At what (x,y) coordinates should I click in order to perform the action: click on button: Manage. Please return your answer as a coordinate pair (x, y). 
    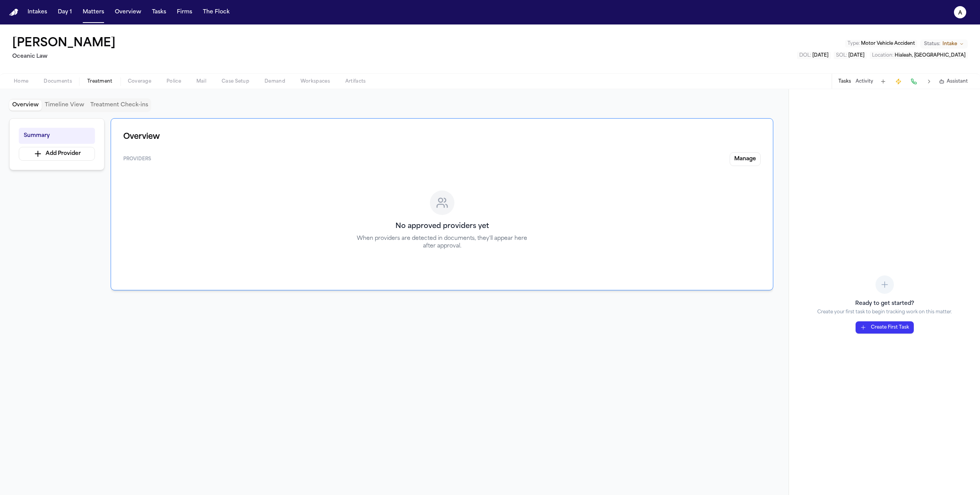
    Looking at the image, I should click on (745, 159).